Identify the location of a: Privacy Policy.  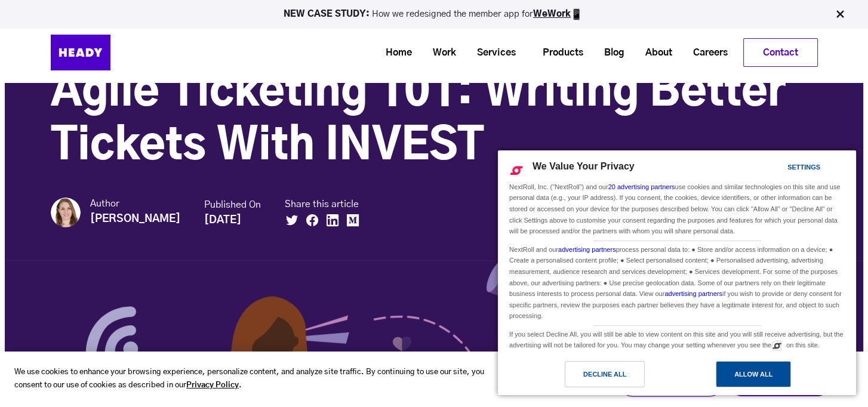
(213, 386).